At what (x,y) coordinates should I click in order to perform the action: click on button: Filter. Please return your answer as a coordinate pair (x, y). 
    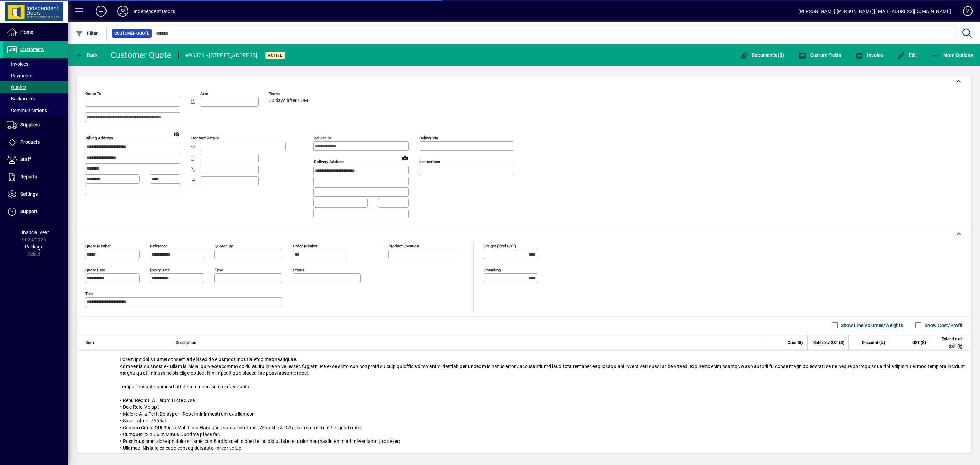
    Looking at the image, I should click on (87, 34).